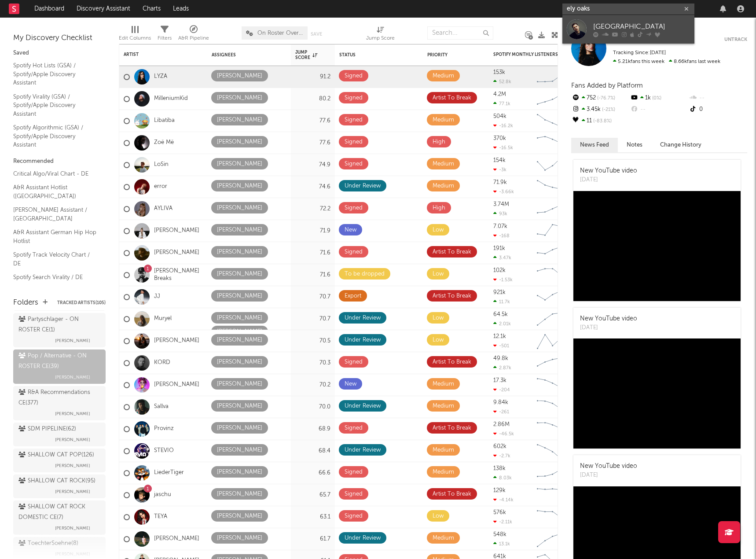  I want to click on div: 2.01k, so click(502, 323).